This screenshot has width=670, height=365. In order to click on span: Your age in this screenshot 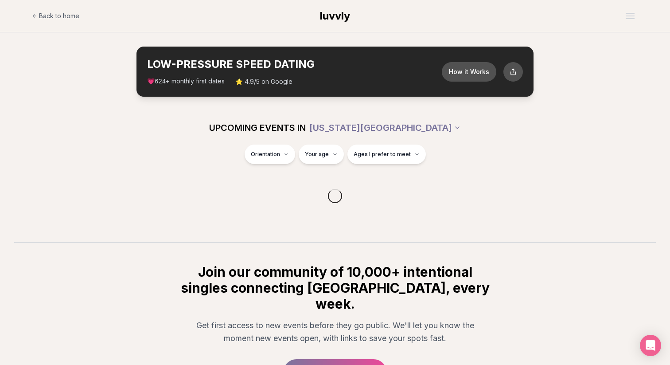, I will do `click(317, 154)`.